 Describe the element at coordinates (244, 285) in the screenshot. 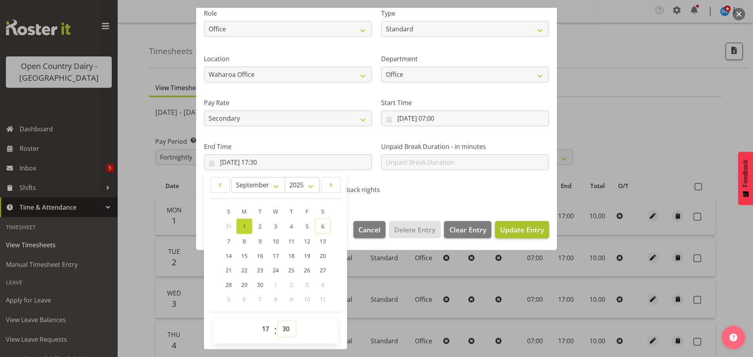

I see `span: 29` at that location.